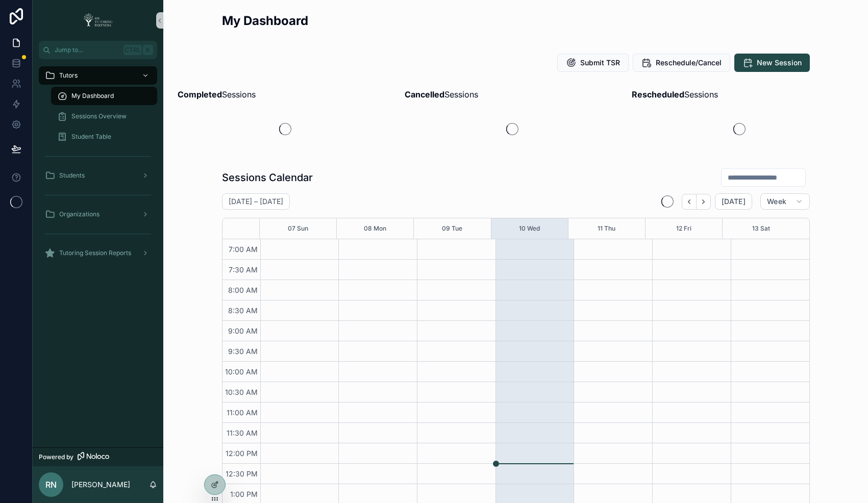 The width and height of the screenshot is (868, 503). Describe the element at coordinates (104, 96) in the screenshot. I see `a: My Dashboard` at that location.